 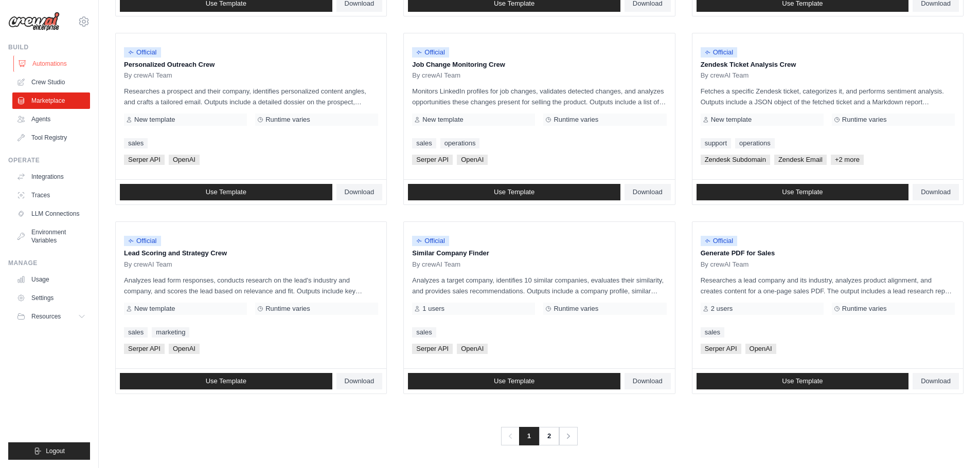 I want to click on nav: Pagination, so click(x=539, y=437).